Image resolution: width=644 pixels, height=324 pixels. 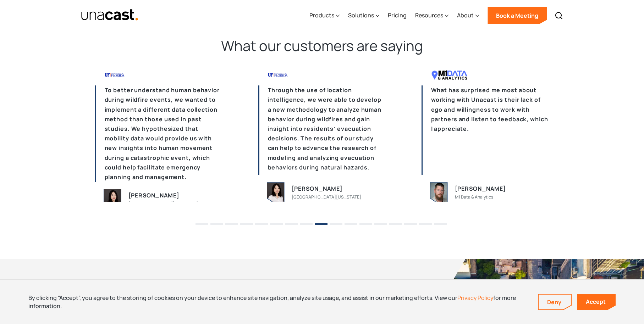 I want to click on button: 4 of 6, so click(x=247, y=224).